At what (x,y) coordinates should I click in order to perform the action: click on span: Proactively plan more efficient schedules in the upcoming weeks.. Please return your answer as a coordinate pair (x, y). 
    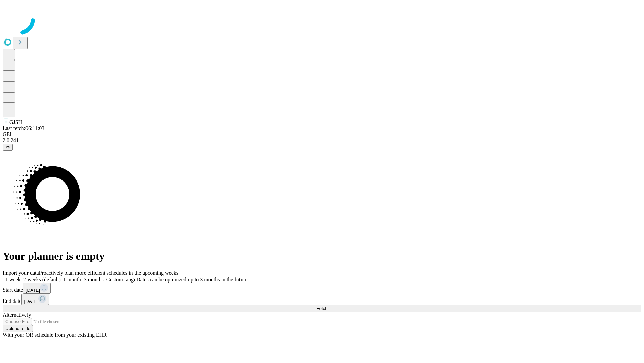
    Looking at the image, I should click on (109, 273).